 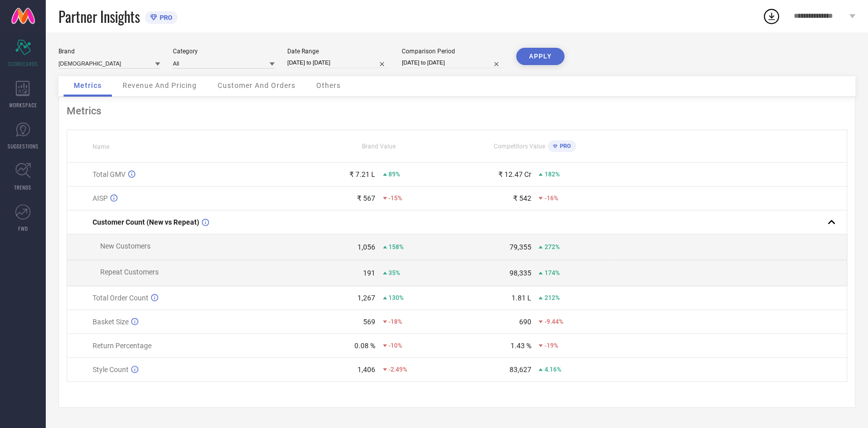 I want to click on div: 83,627, so click(x=520, y=370).